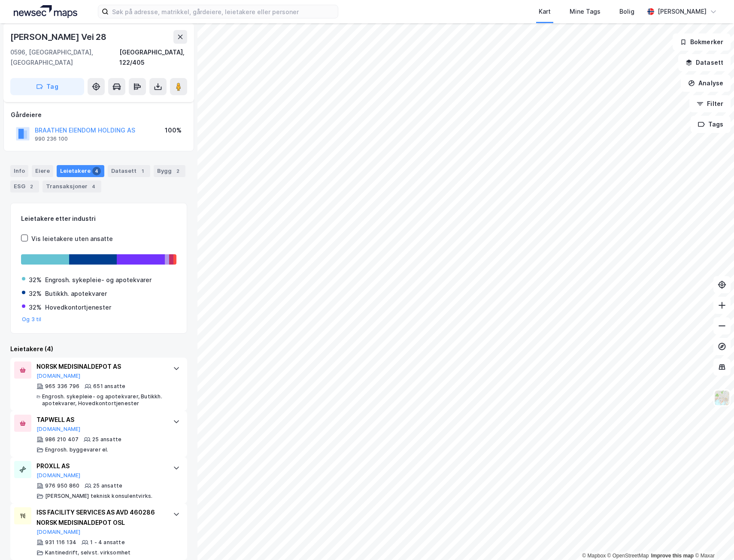  What do you see at coordinates (545, 12) in the screenshot?
I see `div: Kart` at bounding box center [545, 12].